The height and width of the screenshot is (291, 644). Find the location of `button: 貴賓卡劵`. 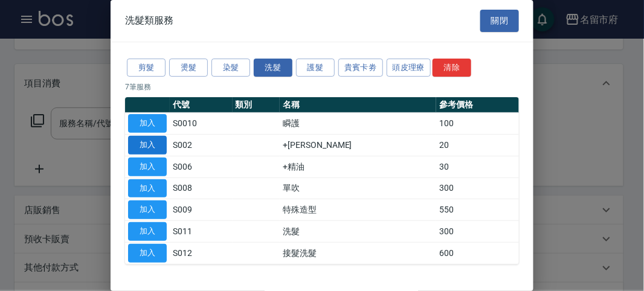

button: 貴賓卡劵 is located at coordinates (361, 67).